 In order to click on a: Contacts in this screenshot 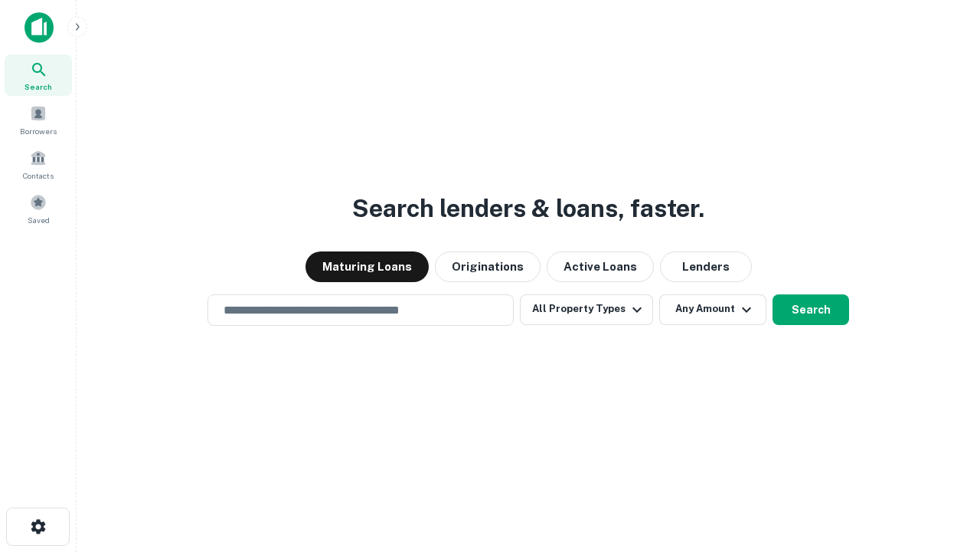, I will do `click(38, 164)`.